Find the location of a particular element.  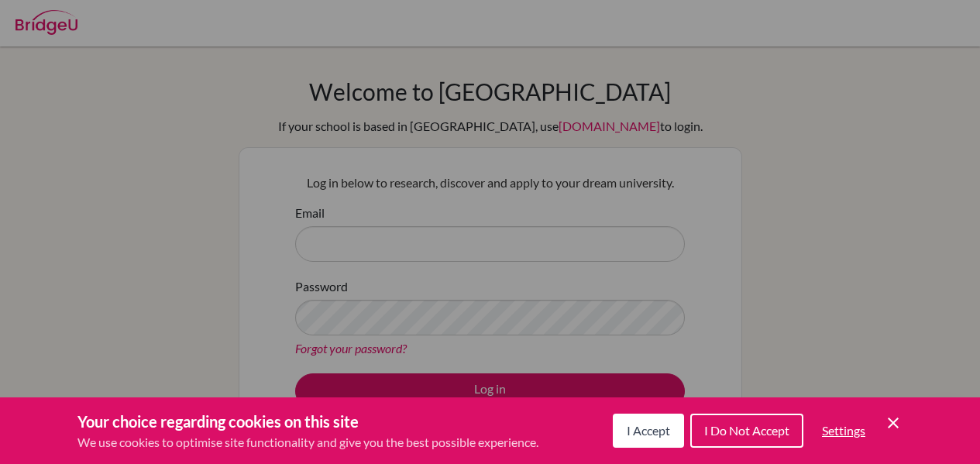

button: I Accept is located at coordinates (649, 431).